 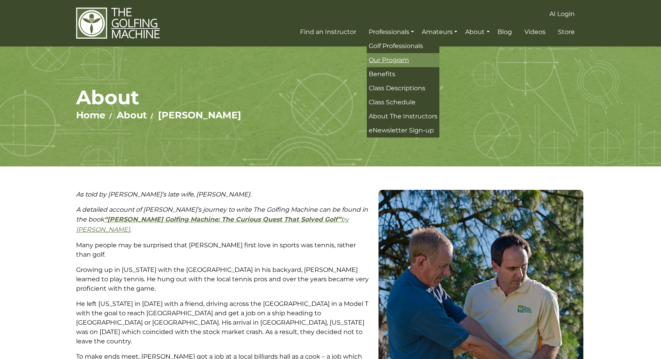 I want to click on span: Blog, so click(x=505, y=32).